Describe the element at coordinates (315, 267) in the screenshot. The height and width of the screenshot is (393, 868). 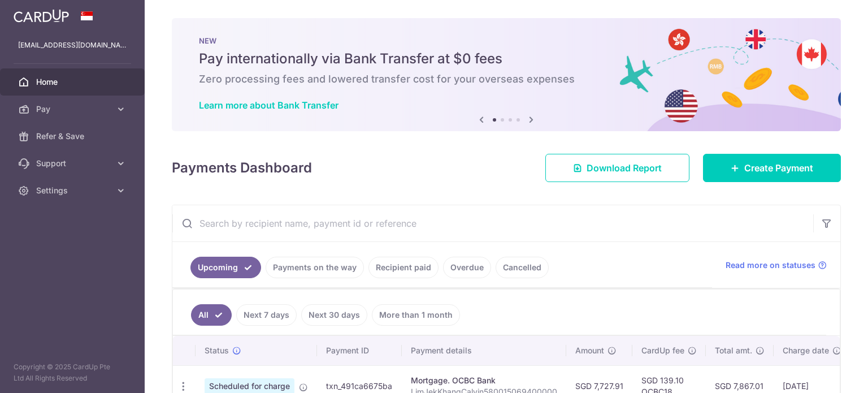
I see `a: Payments on the way` at that location.